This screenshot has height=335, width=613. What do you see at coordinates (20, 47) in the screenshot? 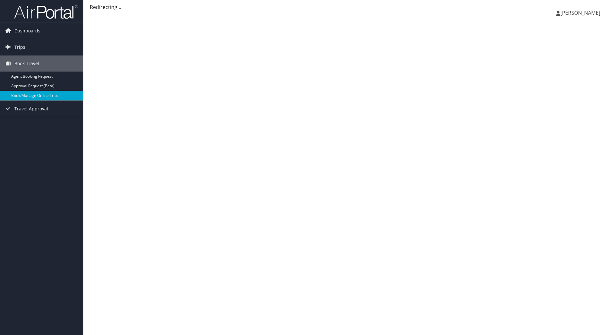
I see `span: Trips` at bounding box center [20, 47].